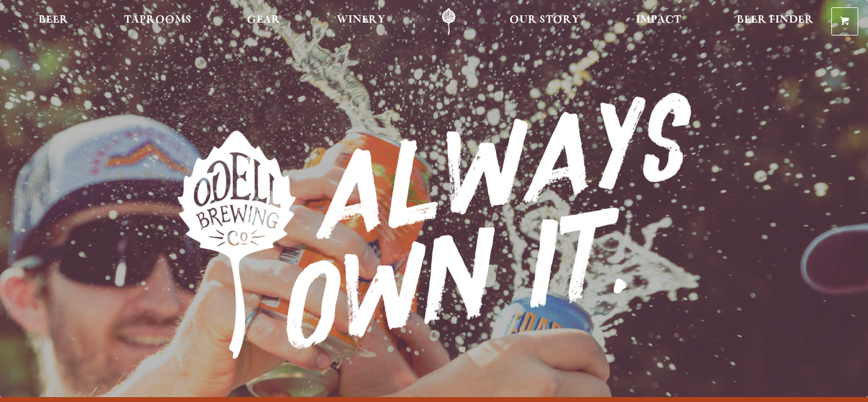 The width and height of the screenshot is (868, 402). What do you see at coordinates (158, 20) in the screenshot?
I see `span: Taprooms` at bounding box center [158, 20].